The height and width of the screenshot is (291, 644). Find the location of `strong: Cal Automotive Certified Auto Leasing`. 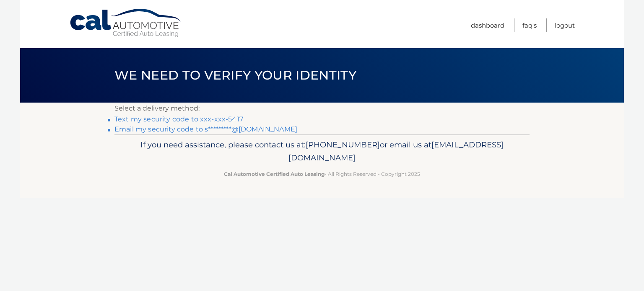

strong: Cal Automotive Certified Auto Leasing is located at coordinates (274, 174).